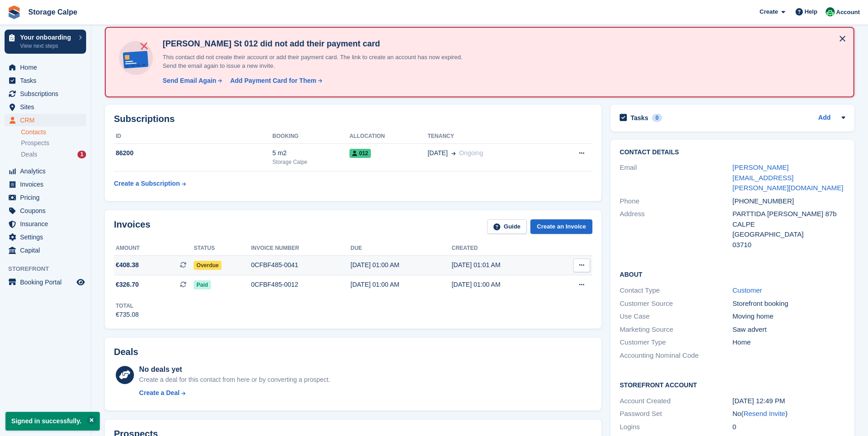  I want to click on h2: Tasks, so click(640, 118).